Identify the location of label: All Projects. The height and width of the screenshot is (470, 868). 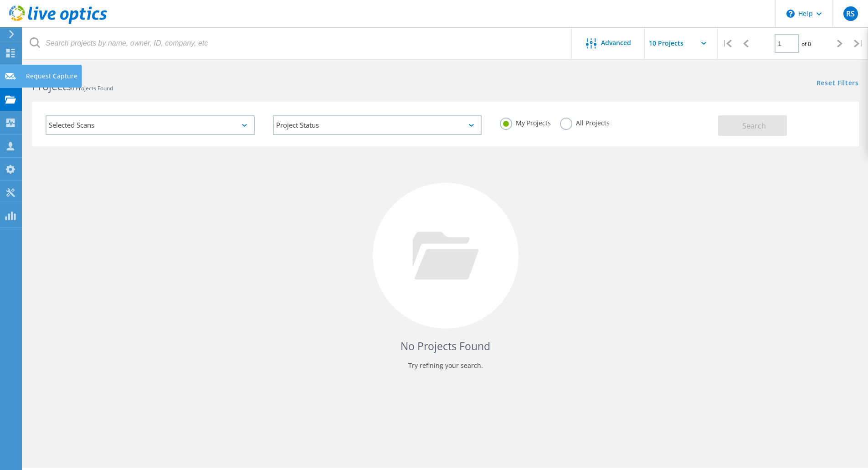
(584, 122).